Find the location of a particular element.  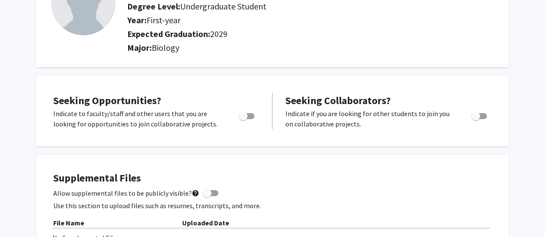

h2: Year: is located at coordinates (286, 20).